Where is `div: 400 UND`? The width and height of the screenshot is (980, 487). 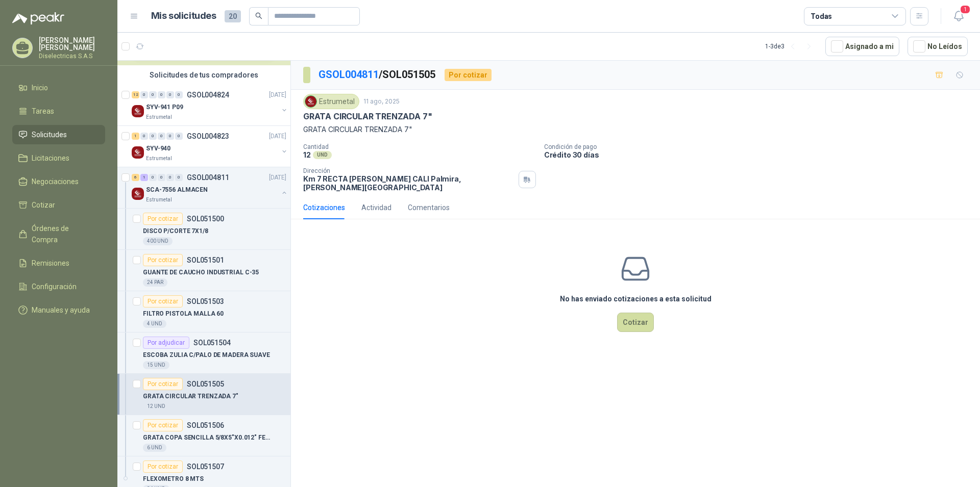
div: 400 UND is located at coordinates (158, 241).